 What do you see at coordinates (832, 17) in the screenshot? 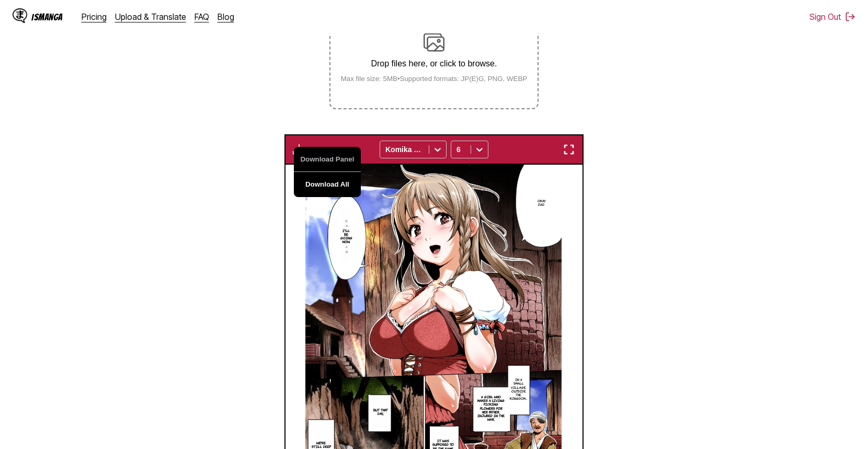
I see `button: Sign Out` at bounding box center [832, 17].